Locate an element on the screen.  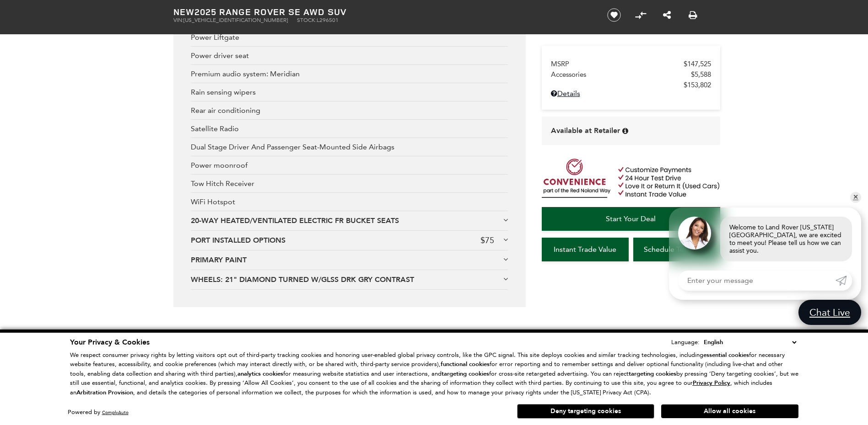
a: Privacy Policy is located at coordinates (711, 383).